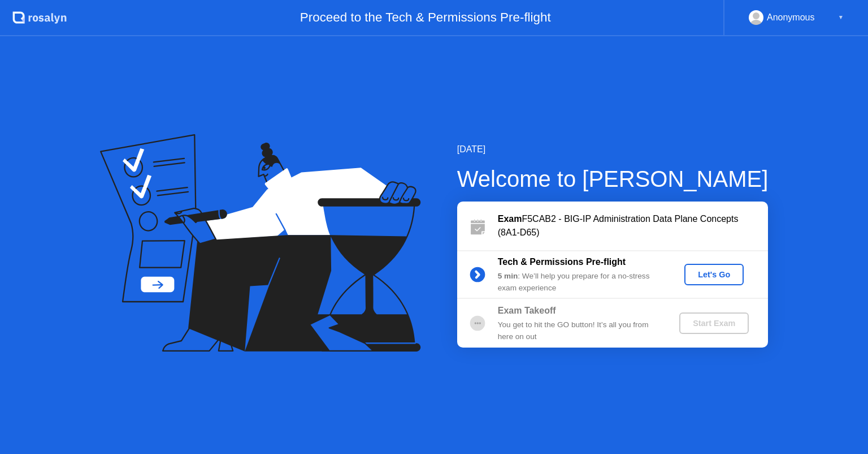 Image resolution: width=868 pixels, height=454 pixels. I want to click on b: Exam, so click(510, 218).